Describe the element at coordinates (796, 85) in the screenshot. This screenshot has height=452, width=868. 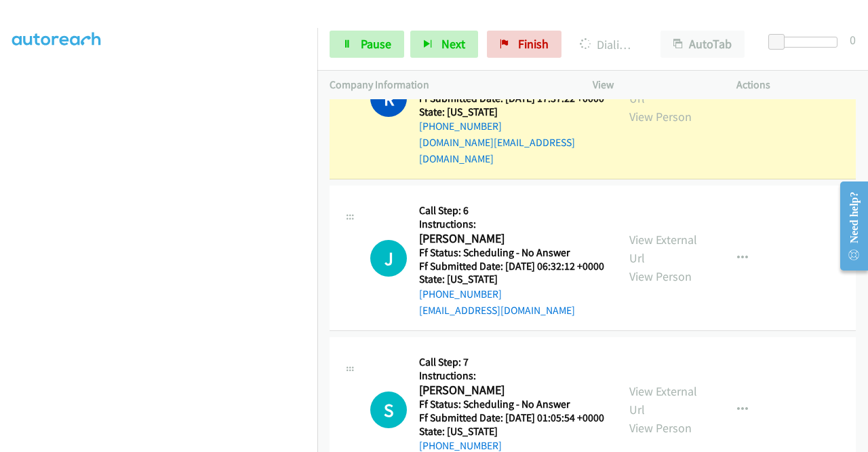
I see `p: Actions` at that location.